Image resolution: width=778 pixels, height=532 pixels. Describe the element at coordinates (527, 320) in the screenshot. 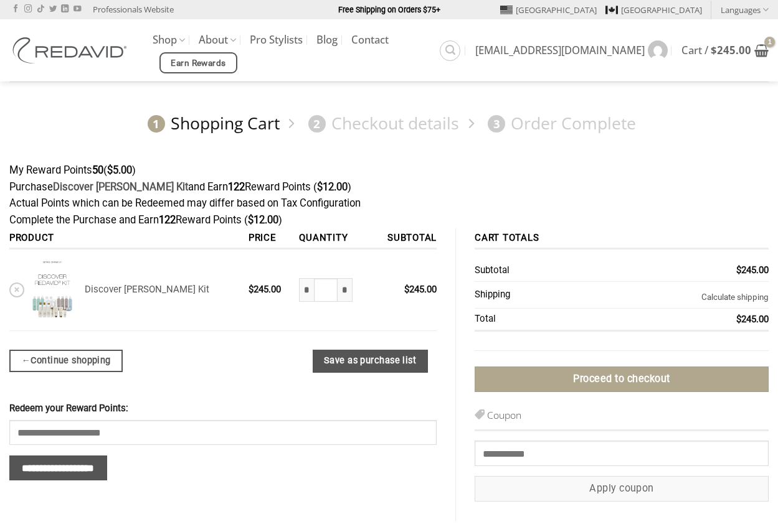

I see `th: Total` at that location.